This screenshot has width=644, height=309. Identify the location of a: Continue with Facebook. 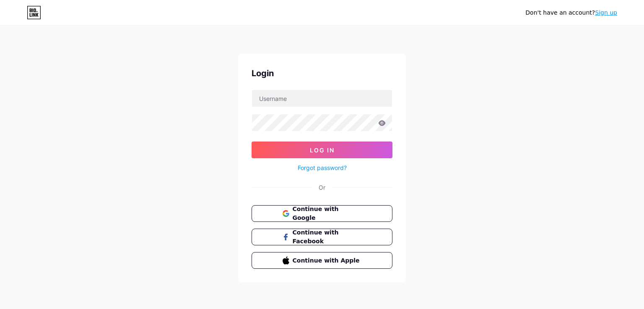
(322, 237).